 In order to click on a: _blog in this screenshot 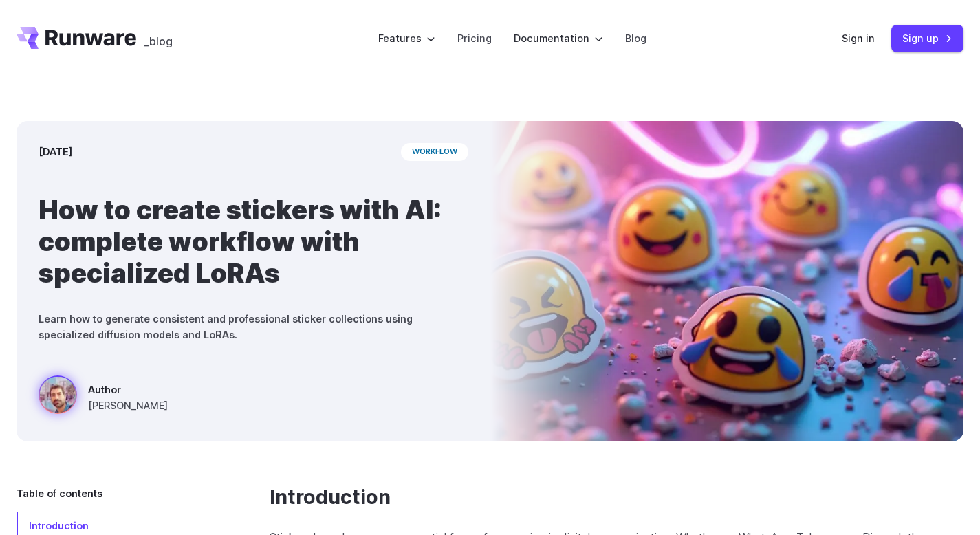, I will do `click(158, 38)`.